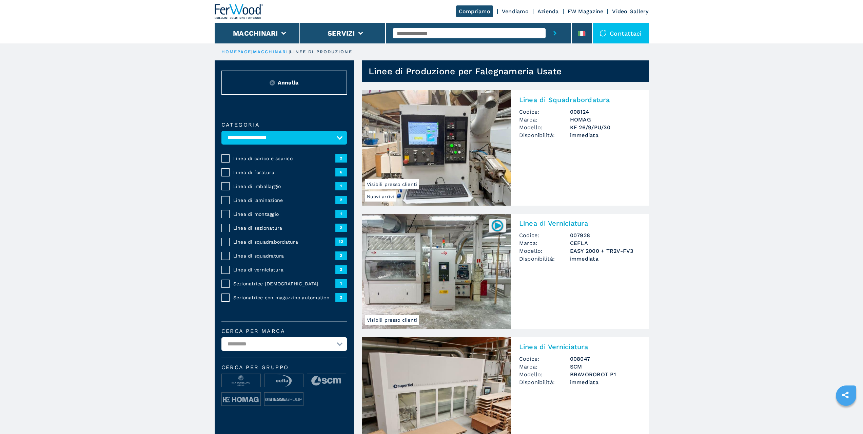  I want to click on img: Linea di Squadrabordatura HOMAG KF 26/9/PU/30, so click(437, 148).